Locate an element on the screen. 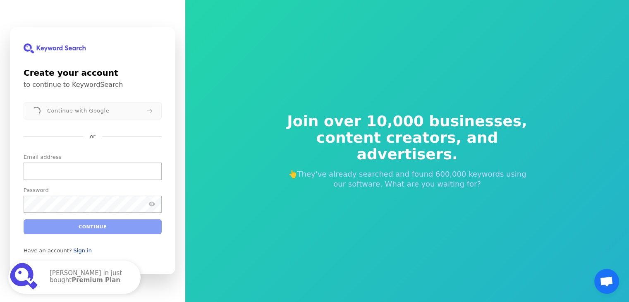 The height and width of the screenshot is (302, 629). h1: Create your account is located at coordinates (93, 73).